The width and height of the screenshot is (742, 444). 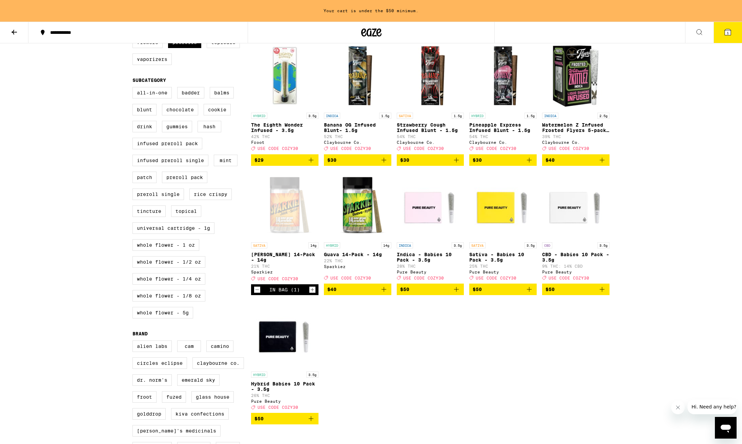 What do you see at coordinates (149, 211) in the screenshot?
I see `label: Tincture` at bounding box center [149, 211].